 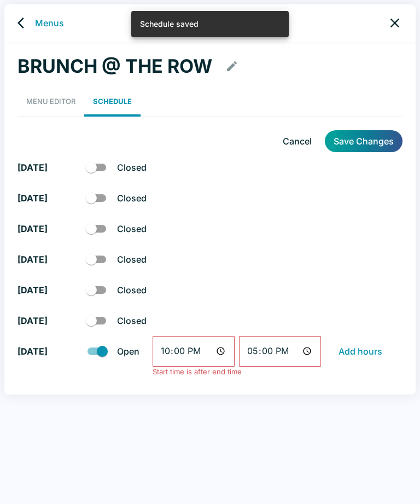 I want to click on a: Cancel, so click(x=297, y=141).